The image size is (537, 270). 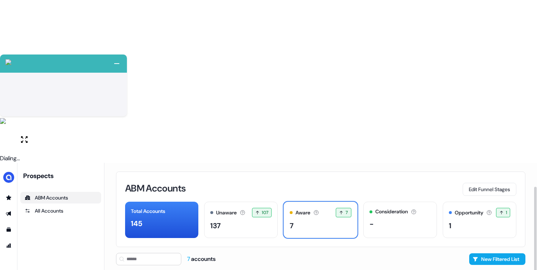 What do you see at coordinates (392, 211) in the screenshot?
I see `div: Consideration` at bounding box center [392, 211].